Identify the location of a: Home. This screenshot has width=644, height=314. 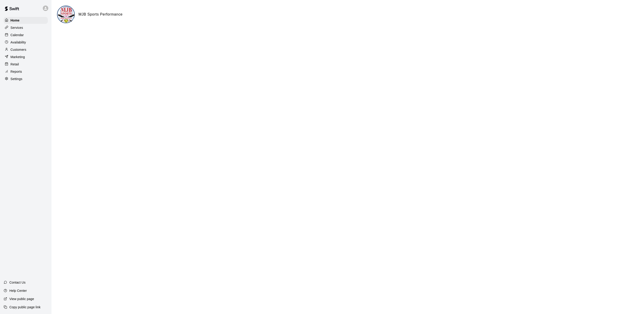
(26, 20).